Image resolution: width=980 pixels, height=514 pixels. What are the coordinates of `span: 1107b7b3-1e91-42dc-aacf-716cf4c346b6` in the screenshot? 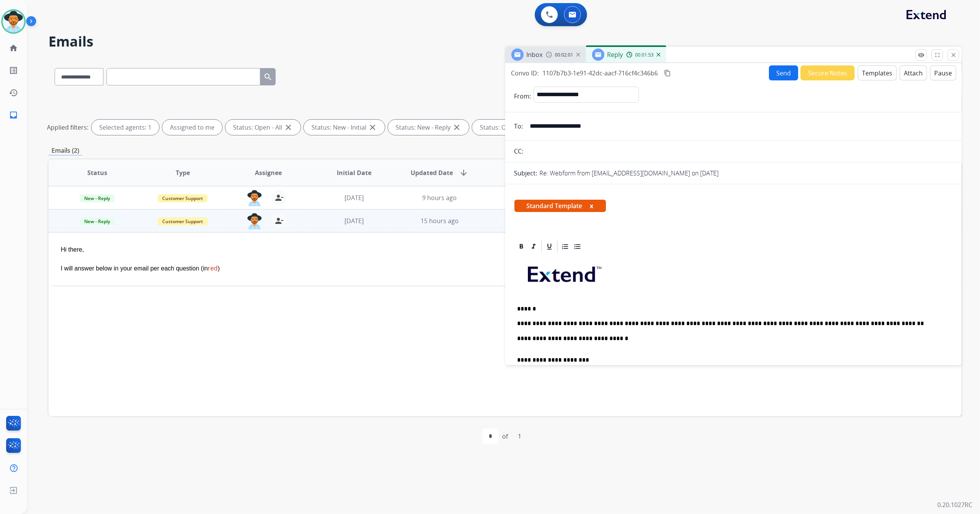 It's located at (601, 73).